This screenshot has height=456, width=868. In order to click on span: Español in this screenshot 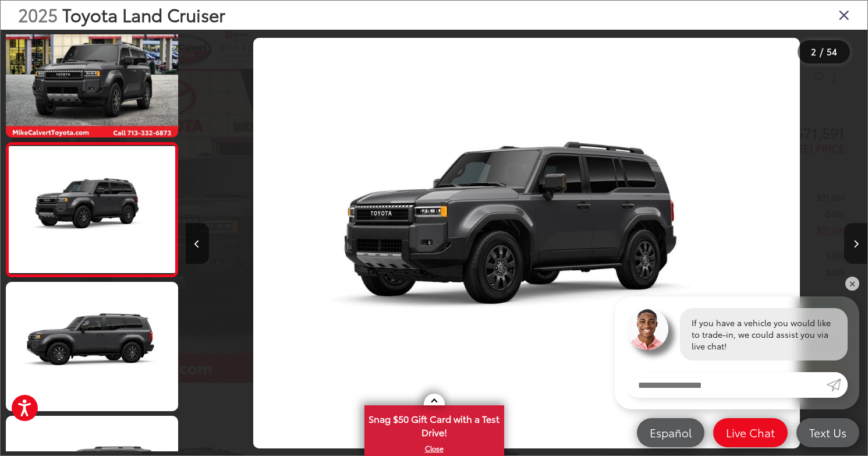, I will do `click(671, 432)`.